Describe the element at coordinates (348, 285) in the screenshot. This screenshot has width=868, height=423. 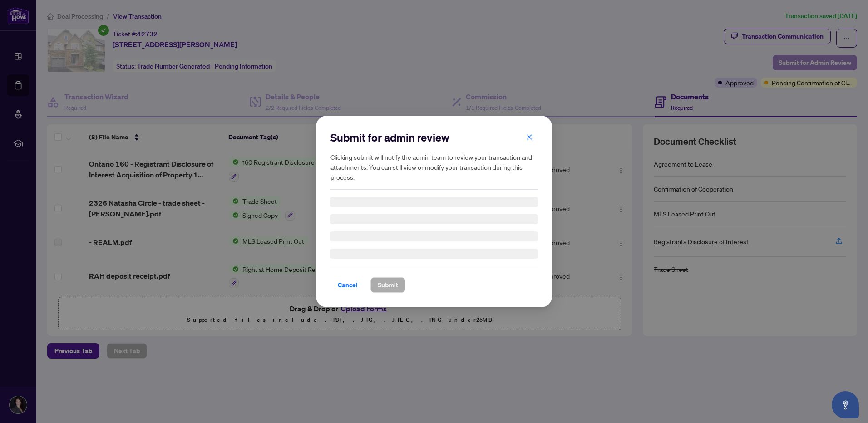
I see `button: Cancel` at that location.